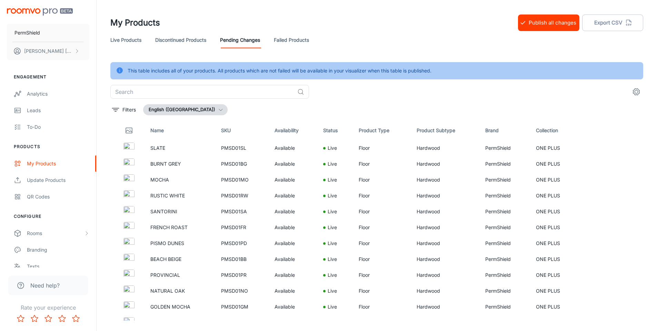  I want to click on div: QR Codes, so click(58, 197).